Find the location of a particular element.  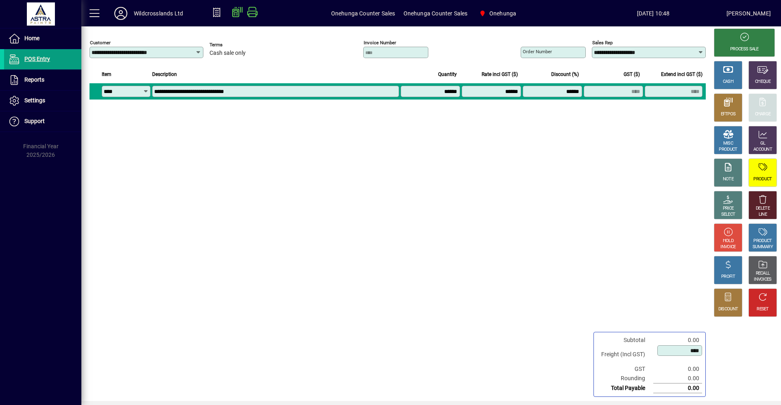

td: Freight (Incl GST) is located at coordinates (625, 355).